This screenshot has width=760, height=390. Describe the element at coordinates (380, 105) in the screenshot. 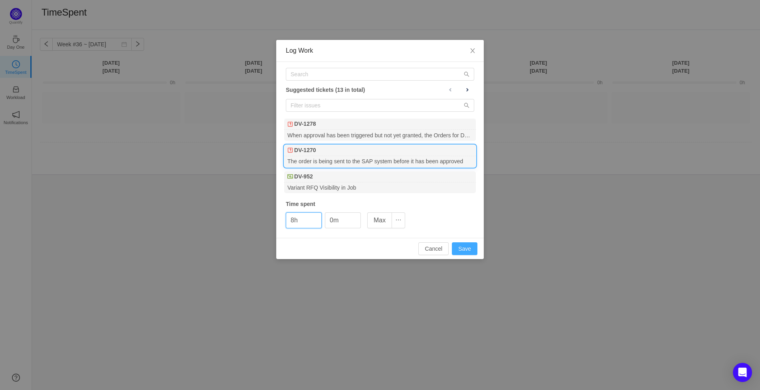

I see `input: Filter issues` at that location.